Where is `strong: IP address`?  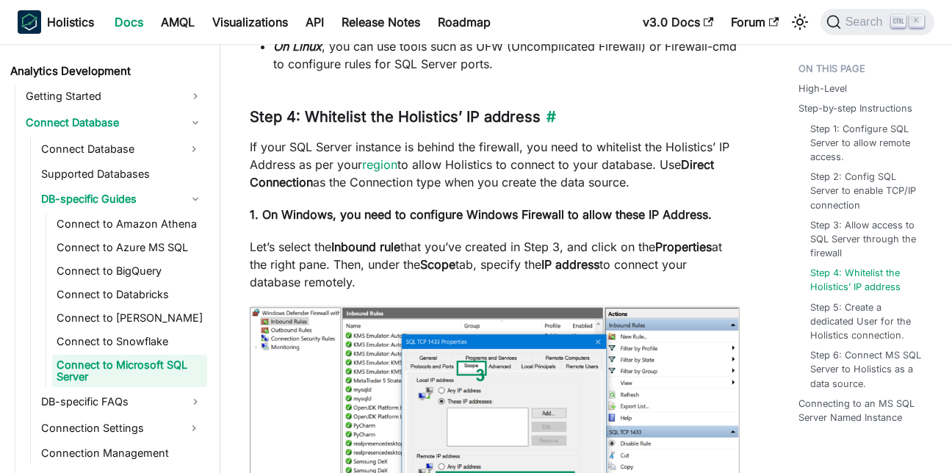
strong: IP address is located at coordinates (570, 265).